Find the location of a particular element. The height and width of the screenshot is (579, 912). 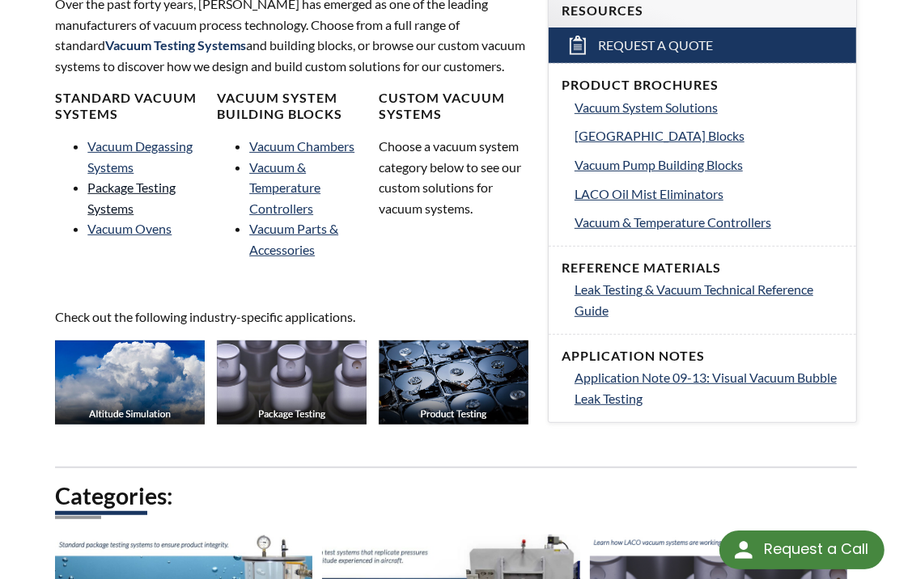

a: Vacuum Parts & Accessories is located at coordinates (294, 239).